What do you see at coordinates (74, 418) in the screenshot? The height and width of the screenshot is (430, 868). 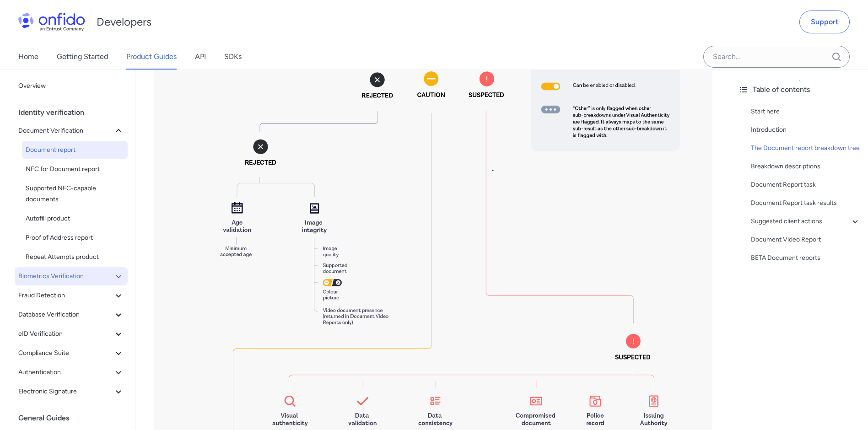 I see `div: General Guides` at bounding box center [74, 418].